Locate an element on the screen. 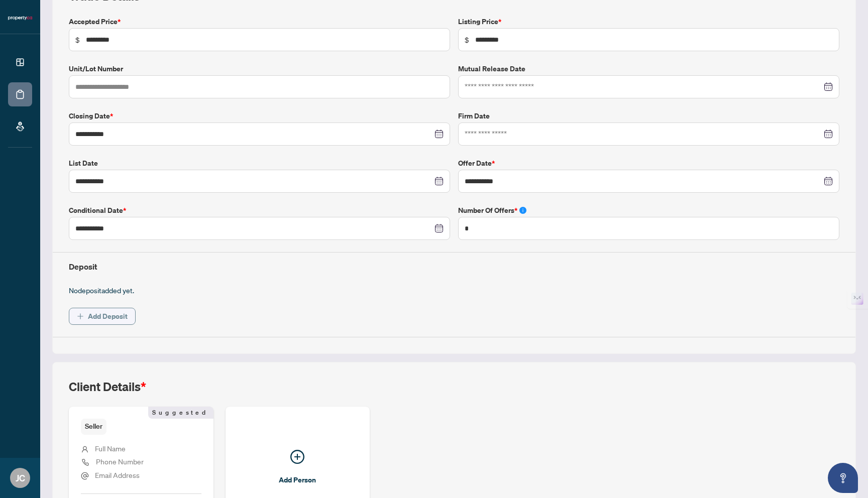 The width and height of the screenshot is (868, 498). label: Firm Date is located at coordinates (649, 116).